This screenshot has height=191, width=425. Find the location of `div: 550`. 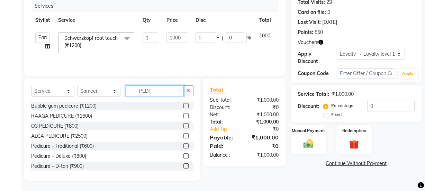

div: 550 is located at coordinates (318, 32).